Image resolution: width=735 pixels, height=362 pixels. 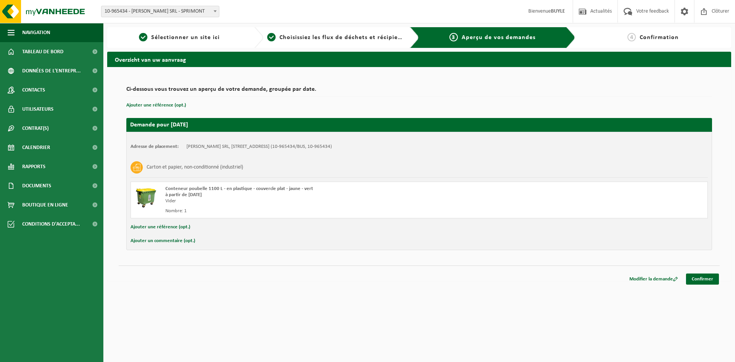 I want to click on span: 1, so click(x=143, y=37).